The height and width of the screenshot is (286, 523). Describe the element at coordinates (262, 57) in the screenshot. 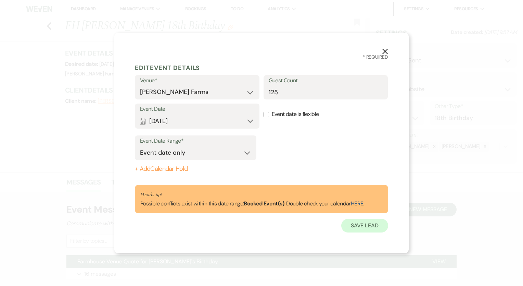

I see `h3: * Required` at that location.